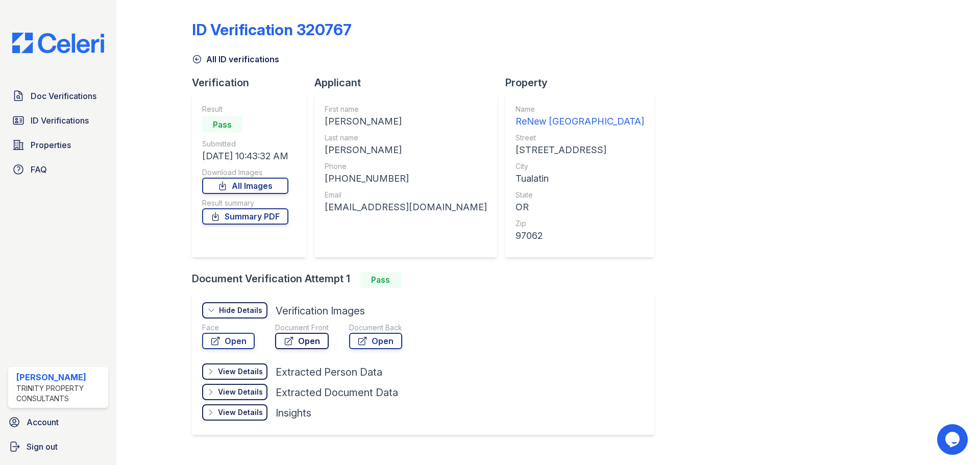  I want to click on a: Properties, so click(58, 145).